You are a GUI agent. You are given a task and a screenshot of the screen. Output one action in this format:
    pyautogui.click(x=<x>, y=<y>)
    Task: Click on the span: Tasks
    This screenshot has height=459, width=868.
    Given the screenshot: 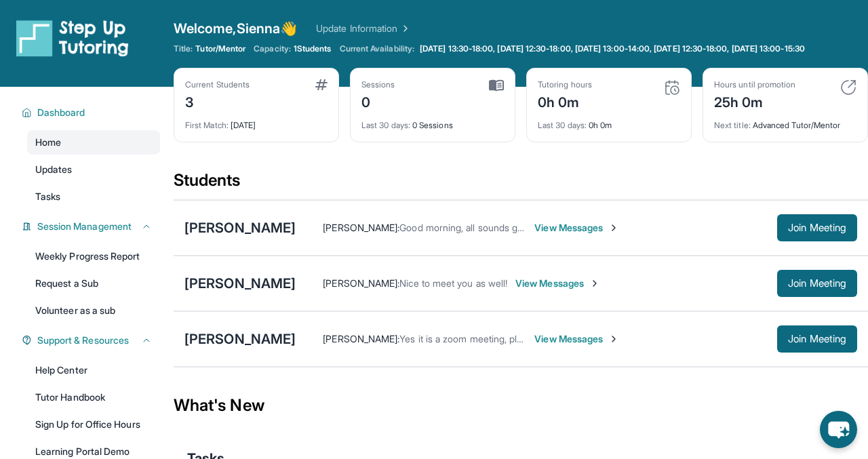 What is the action you would take?
    pyautogui.click(x=48, y=197)
    